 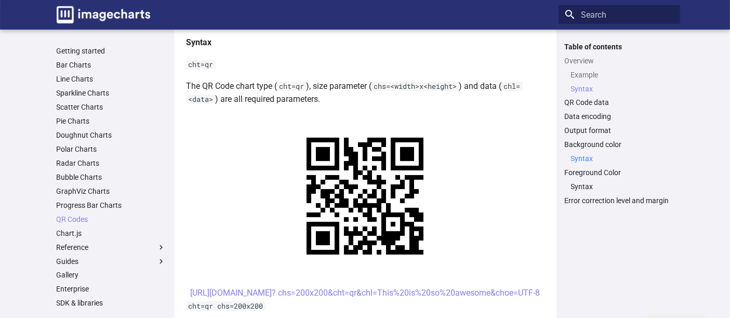 What do you see at coordinates (620, 201) in the screenshot?
I see `a: Error correction level and margin` at bounding box center [620, 201].